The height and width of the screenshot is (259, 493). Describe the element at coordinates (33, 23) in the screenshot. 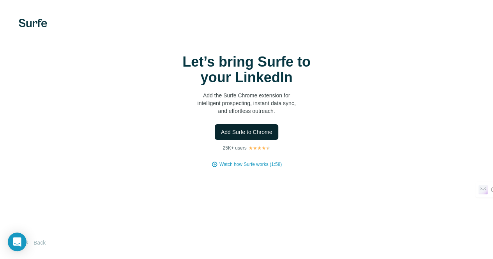

I see `img: Surfe's logo` at that location.